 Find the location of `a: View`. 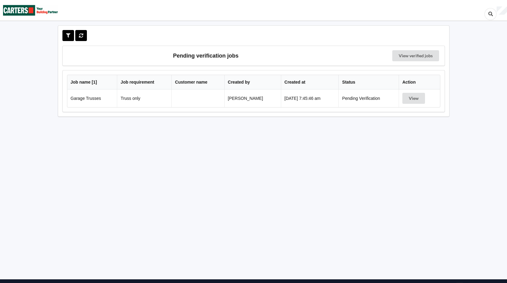

a: View is located at coordinates (414, 98).